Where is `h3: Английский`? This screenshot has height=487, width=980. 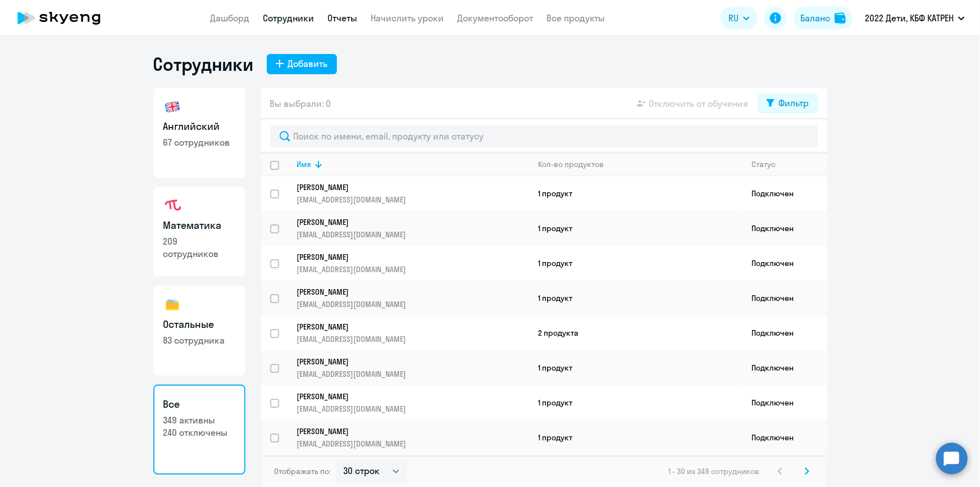 h3: Английский is located at coordinates (199, 126).